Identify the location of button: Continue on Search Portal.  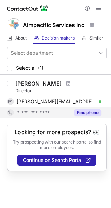
(57, 160).